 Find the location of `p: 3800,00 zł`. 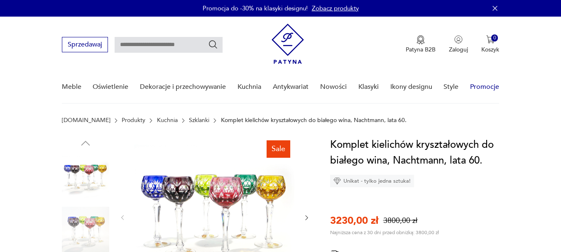

p: 3800,00 zł is located at coordinates (401, 221).